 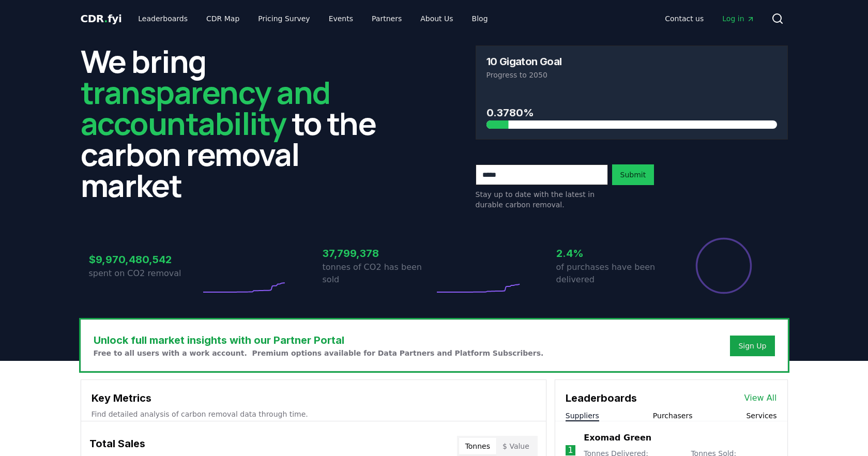 I want to click on button: Services, so click(x=761, y=415).